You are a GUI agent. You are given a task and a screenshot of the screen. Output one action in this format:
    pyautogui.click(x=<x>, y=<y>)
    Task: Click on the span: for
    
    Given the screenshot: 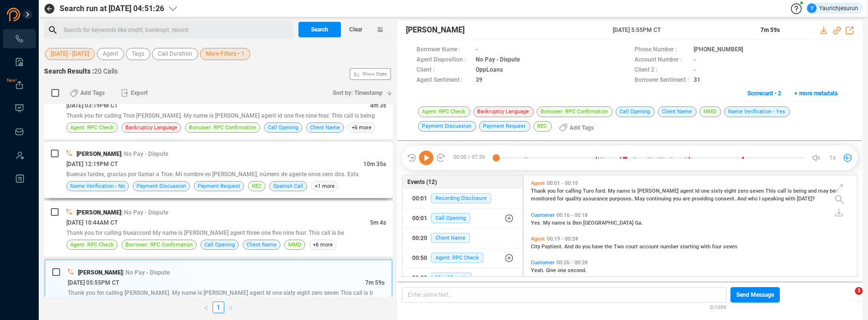 What is the action you would take?
    pyautogui.click(x=561, y=198)
    